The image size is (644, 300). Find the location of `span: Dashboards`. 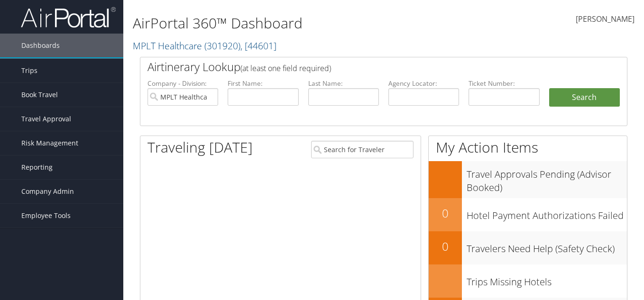

span: Dashboards is located at coordinates (40, 46).